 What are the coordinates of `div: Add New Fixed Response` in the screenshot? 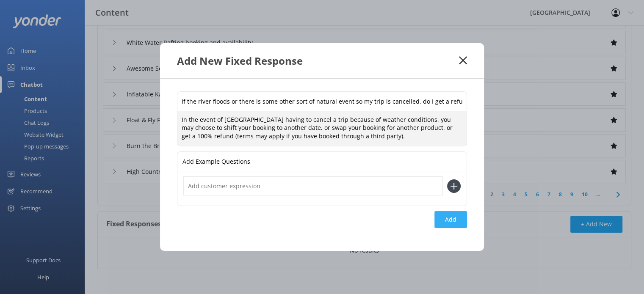 It's located at (318, 61).